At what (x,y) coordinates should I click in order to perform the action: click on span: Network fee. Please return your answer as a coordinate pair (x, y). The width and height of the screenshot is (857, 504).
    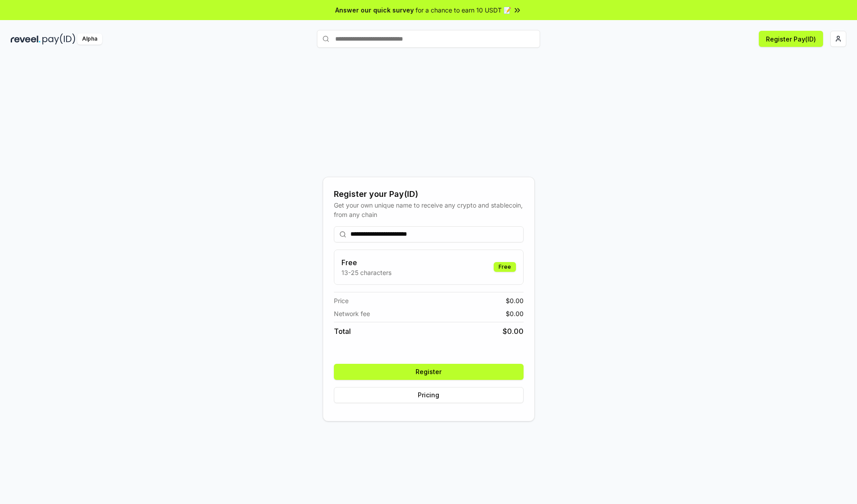
    Looking at the image, I should click on (352, 313).